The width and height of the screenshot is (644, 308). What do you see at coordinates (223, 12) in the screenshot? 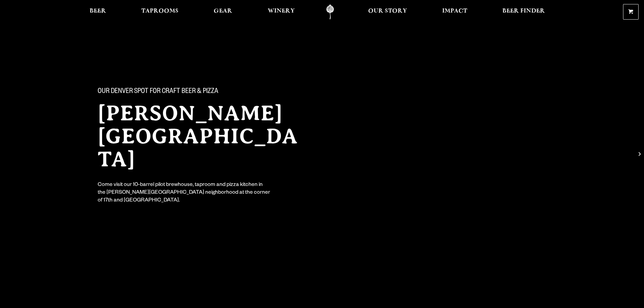
I see `a: Gear` at bounding box center [223, 12].